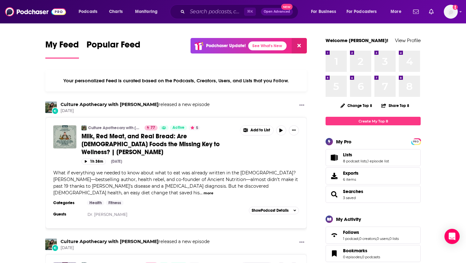 The height and width of the screenshot is (263, 466). Describe the element at coordinates (115, 203) in the screenshot. I see `a: Fitness` at that location.